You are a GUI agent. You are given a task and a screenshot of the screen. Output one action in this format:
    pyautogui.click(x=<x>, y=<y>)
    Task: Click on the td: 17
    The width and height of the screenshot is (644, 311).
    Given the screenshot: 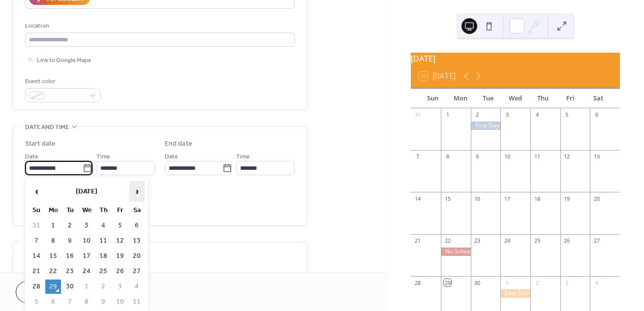 What is the action you would take?
    pyautogui.click(x=86, y=256)
    